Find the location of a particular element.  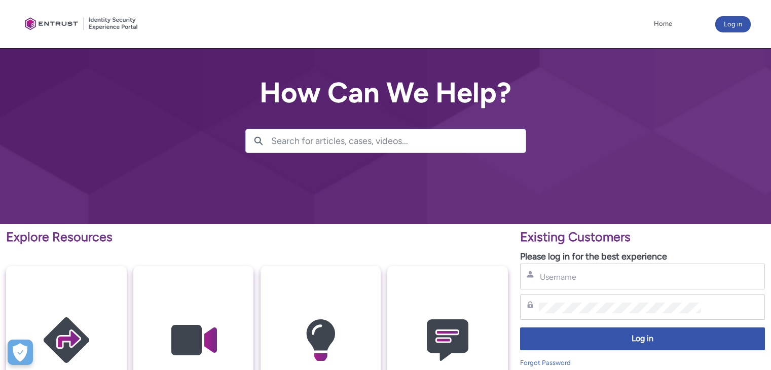

button: Search is located at coordinates (259, 141).